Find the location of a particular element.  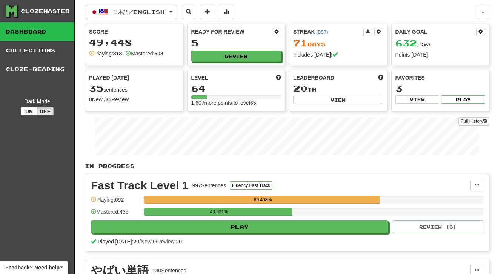

div: Score is located at coordinates (134, 32).